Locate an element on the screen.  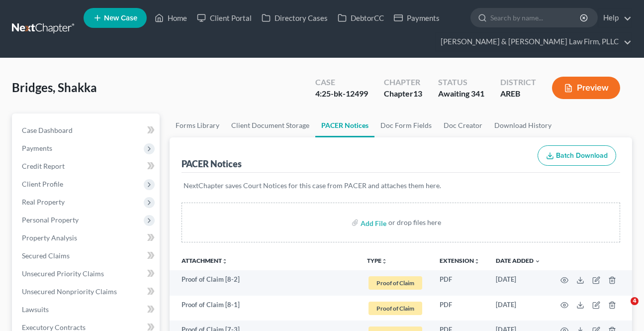
span: Batch Download is located at coordinates (582, 155).